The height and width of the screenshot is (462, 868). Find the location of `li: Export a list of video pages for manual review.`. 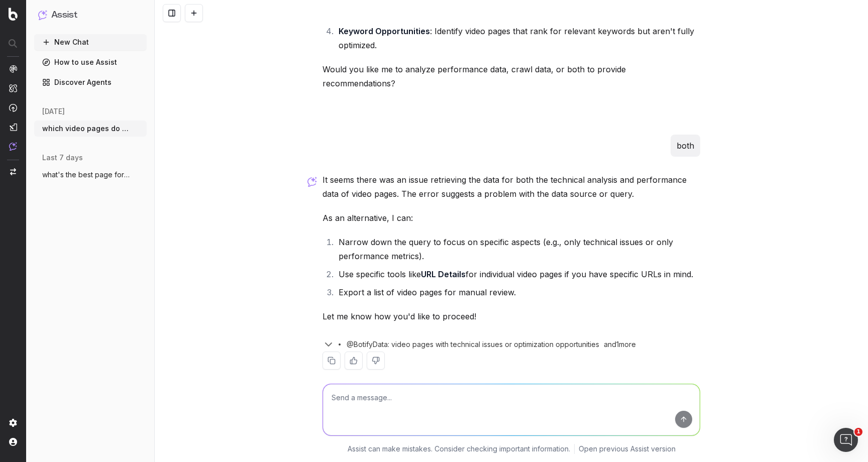

li: Export a list of video pages for manual review. is located at coordinates (518, 292).